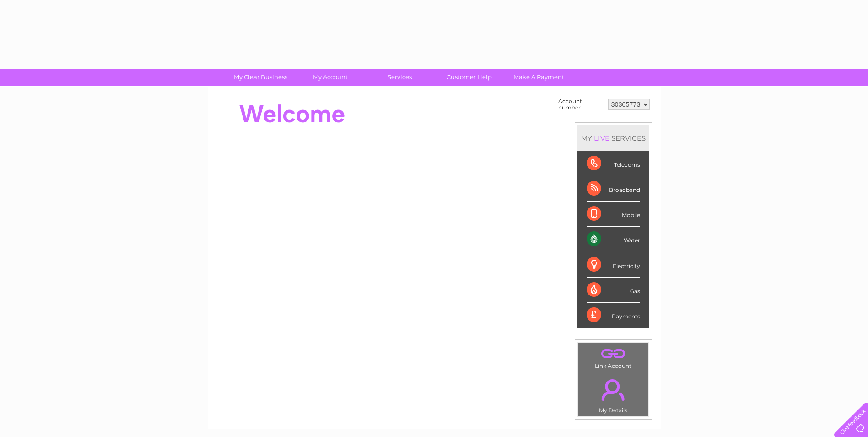 This screenshot has width=868, height=437. What do you see at coordinates (400, 77) in the screenshot?
I see `a: Services` at bounding box center [400, 77].